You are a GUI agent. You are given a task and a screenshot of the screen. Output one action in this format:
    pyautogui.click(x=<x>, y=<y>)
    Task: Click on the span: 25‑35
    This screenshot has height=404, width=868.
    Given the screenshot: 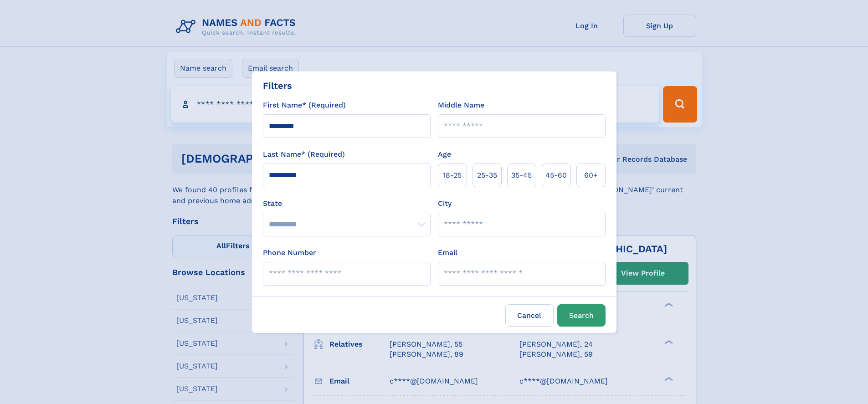 What is the action you would take?
    pyautogui.click(x=487, y=175)
    